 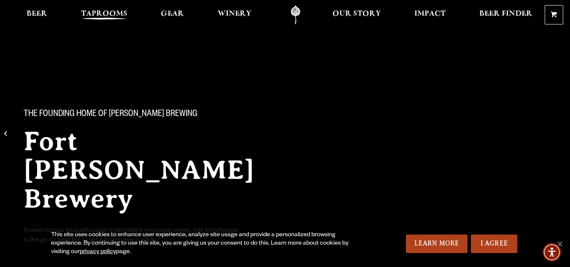 What do you see at coordinates (98, 252) in the screenshot?
I see `a: privacy policy` at bounding box center [98, 252].